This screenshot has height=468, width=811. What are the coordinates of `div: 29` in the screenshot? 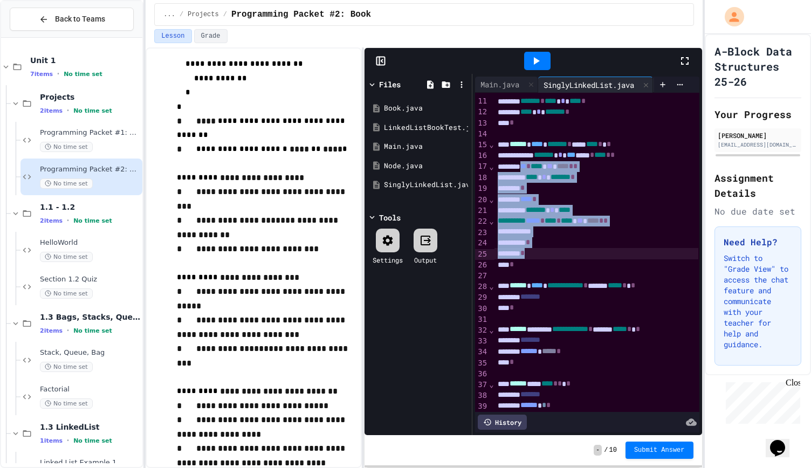 It's located at (481, 298).